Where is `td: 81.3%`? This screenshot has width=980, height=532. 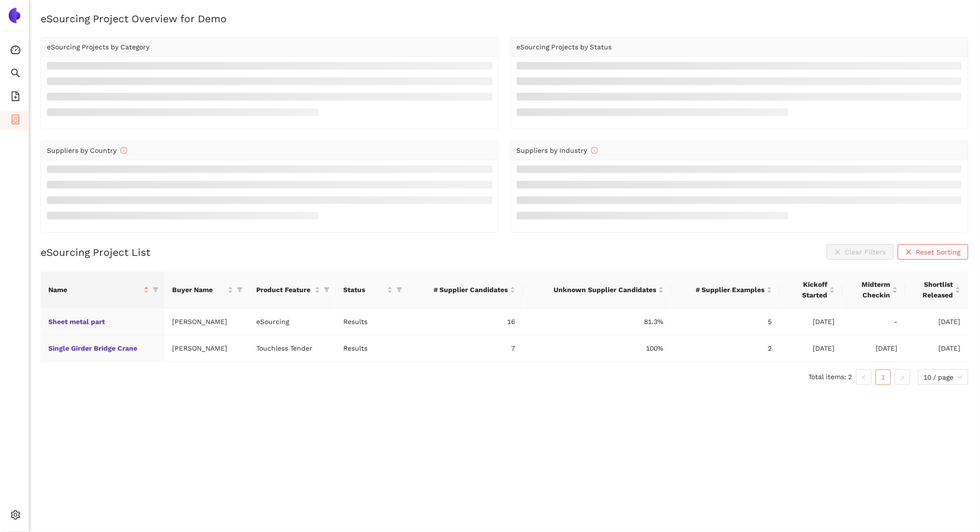 td: 81.3% is located at coordinates (597, 322).